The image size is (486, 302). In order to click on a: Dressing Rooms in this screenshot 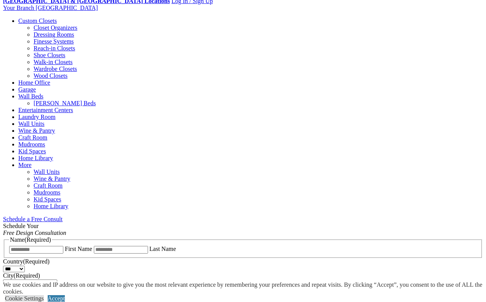, I will do `click(54, 34)`.